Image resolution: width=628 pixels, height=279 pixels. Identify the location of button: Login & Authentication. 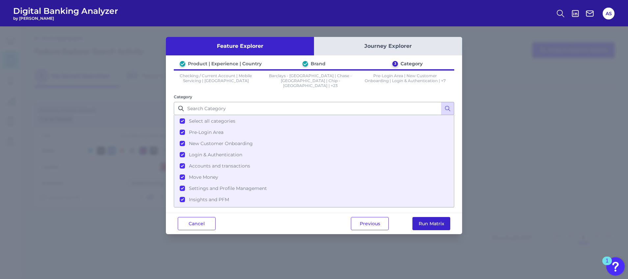
(314, 154).